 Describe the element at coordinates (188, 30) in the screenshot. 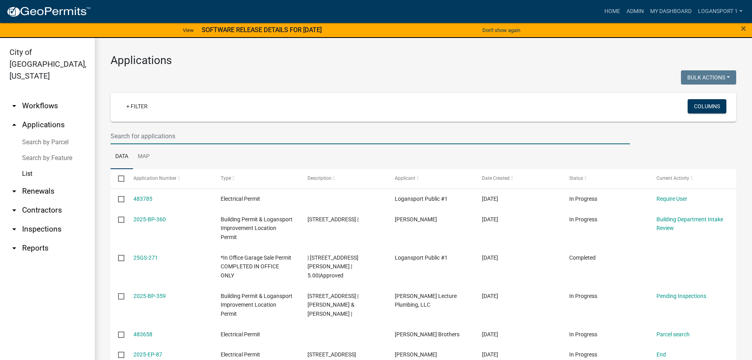

I see `a: View` at that location.